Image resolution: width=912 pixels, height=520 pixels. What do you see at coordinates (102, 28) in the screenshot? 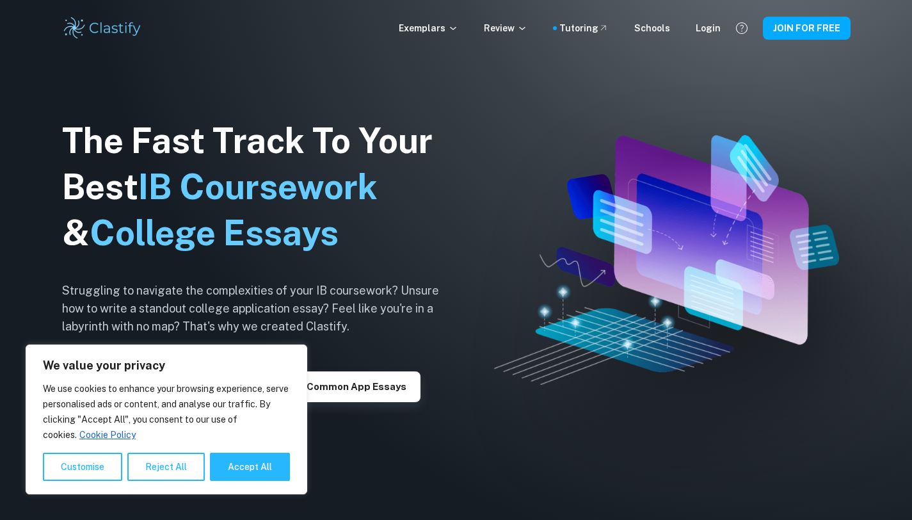
I see `a: Clastify logo` at bounding box center [102, 28].